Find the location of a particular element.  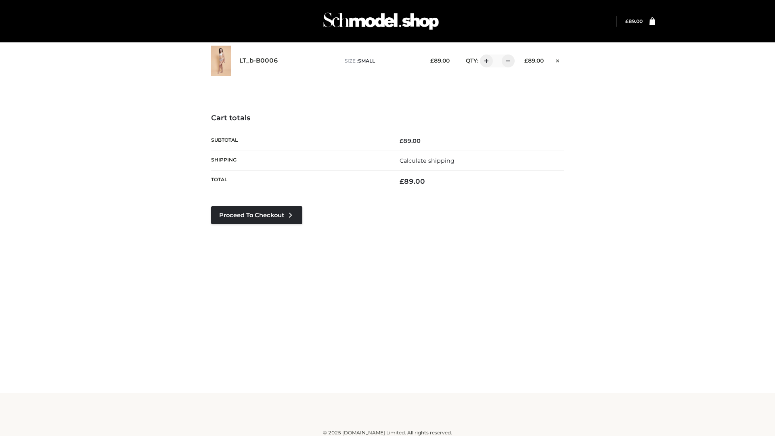

span: SMALL is located at coordinates (367, 61).